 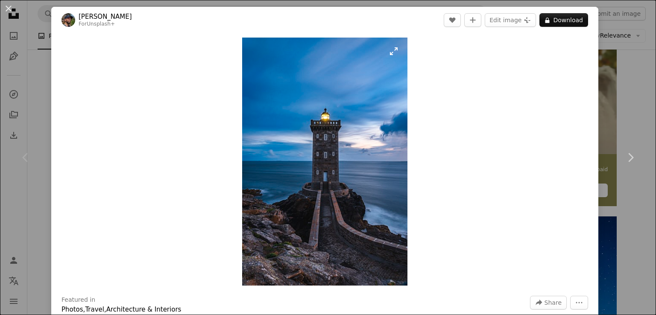 What do you see at coordinates (101, 24) in the screenshot?
I see `a: Unsplash+` at bounding box center [101, 24].